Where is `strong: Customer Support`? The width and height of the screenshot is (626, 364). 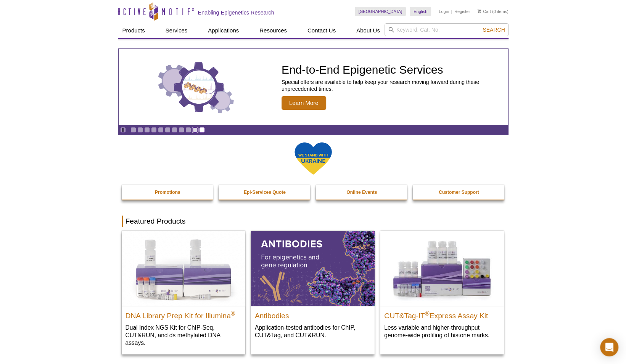
strong: Customer Support is located at coordinates (459, 192).